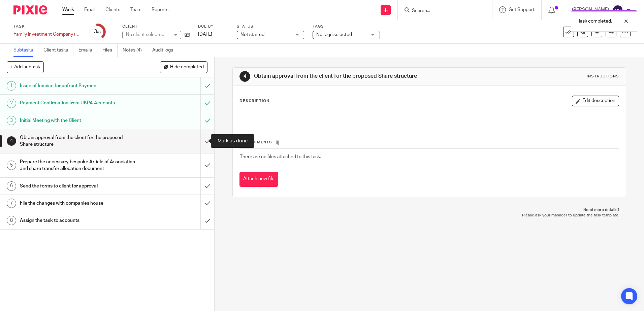  I want to click on label: Due by, so click(213, 27).